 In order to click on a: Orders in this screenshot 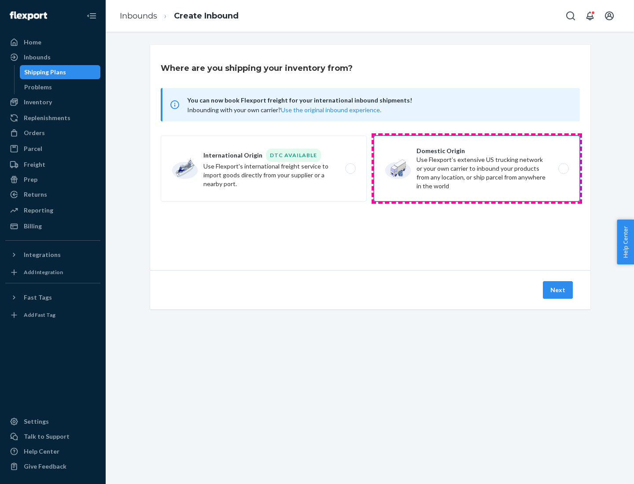, I will do `click(53, 133)`.